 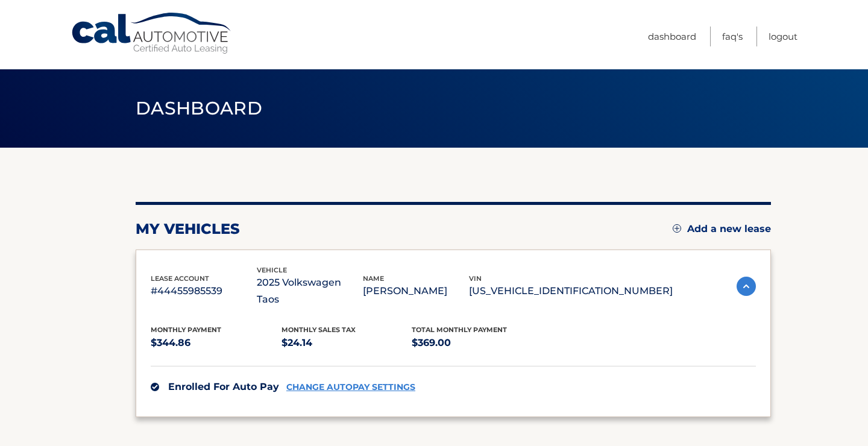 What do you see at coordinates (223, 386) in the screenshot?
I see `span: Enrolled For Auto Pay` at bounding box center [223, 386].